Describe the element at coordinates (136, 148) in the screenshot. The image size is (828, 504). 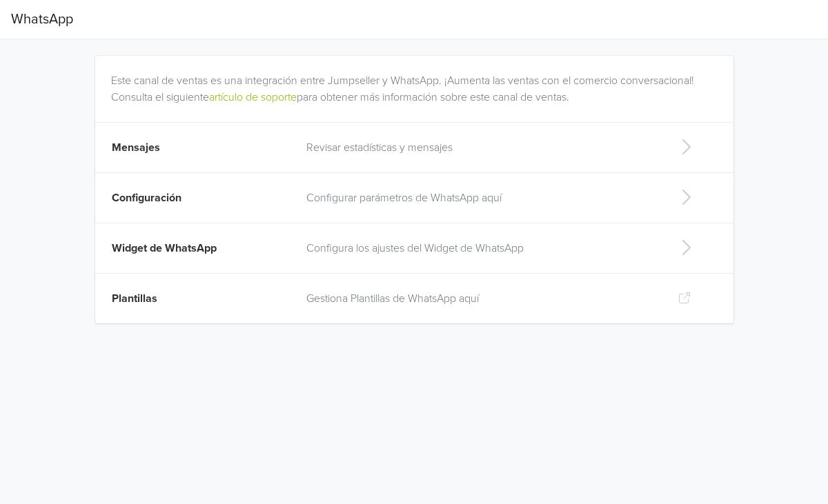
I see `span: Mensajes` at that location.